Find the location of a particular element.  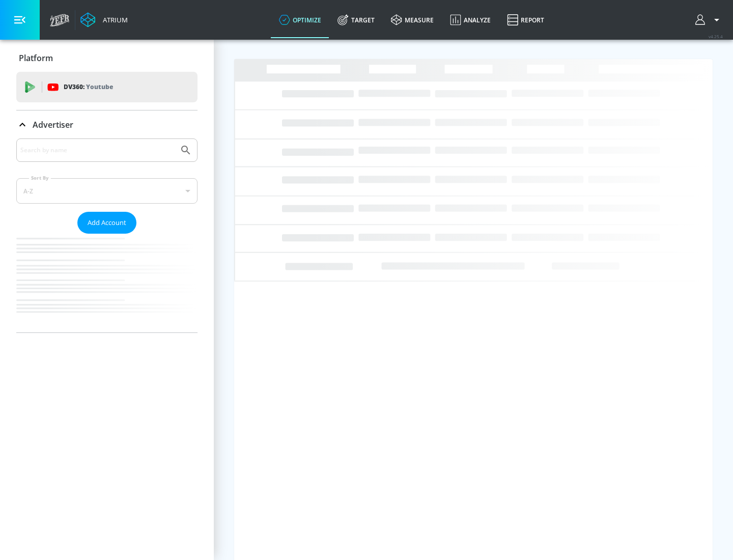

p: Youtube is located at coordinates (99, 86).